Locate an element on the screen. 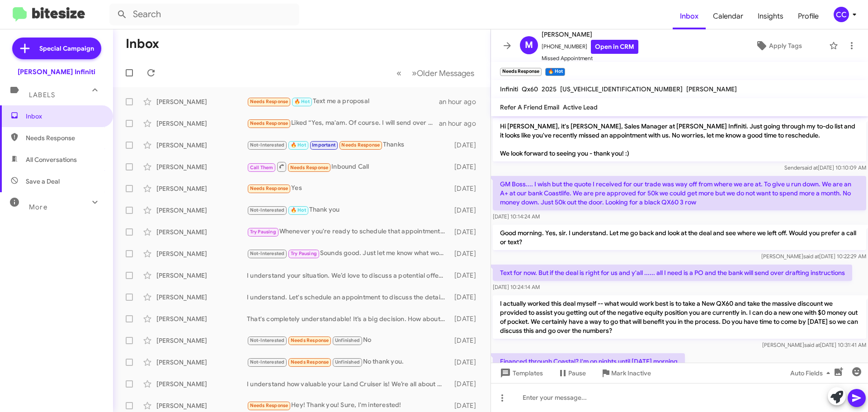 This screenshot has height=412, width=868. span: Apply Tags is located at coordinates (785, 45).